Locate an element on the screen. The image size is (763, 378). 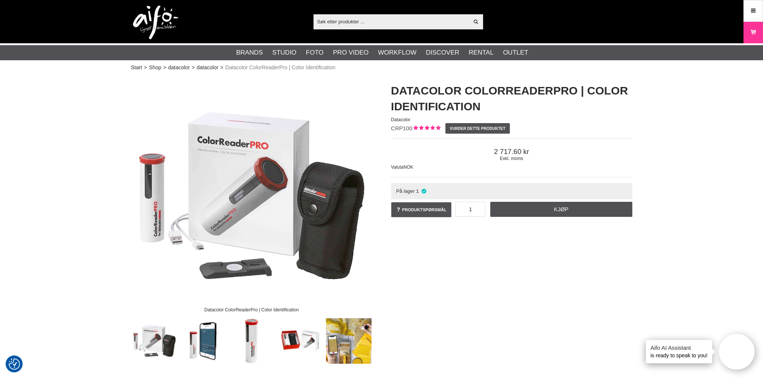
div: Datacolor ColorReaderPro | Color Identification is located at coordinates (252, 310).